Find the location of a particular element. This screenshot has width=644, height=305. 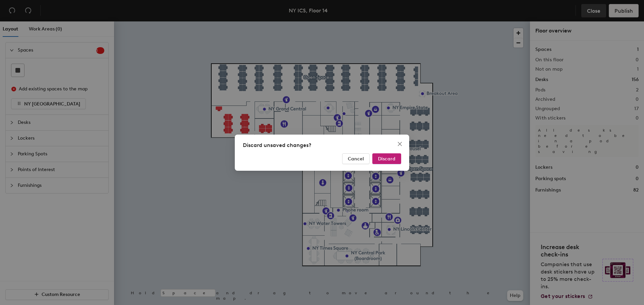

button: Cancel is located at coordinates (356, 159).